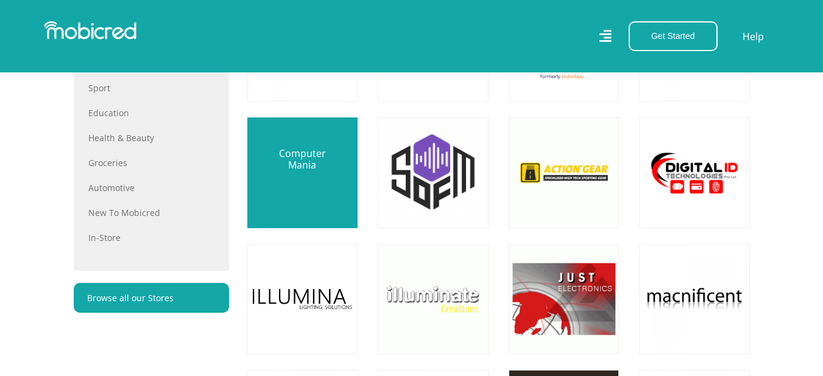 The width and height of the screenshot is (823, 376). Describe the element at coordinates (90, 30) in the screenshot. I see `img: Mobicred` at that location.